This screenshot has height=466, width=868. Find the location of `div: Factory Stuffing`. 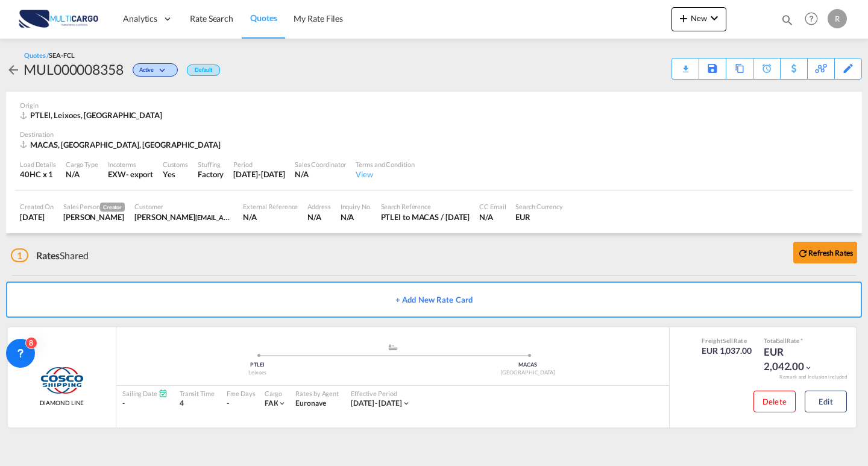

div: Factory Stuffing is located at coordinates (210, 175).